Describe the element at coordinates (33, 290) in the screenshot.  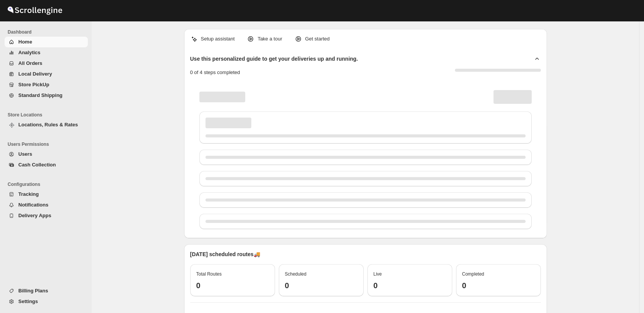
I see `span: Billing Plans` at that location.